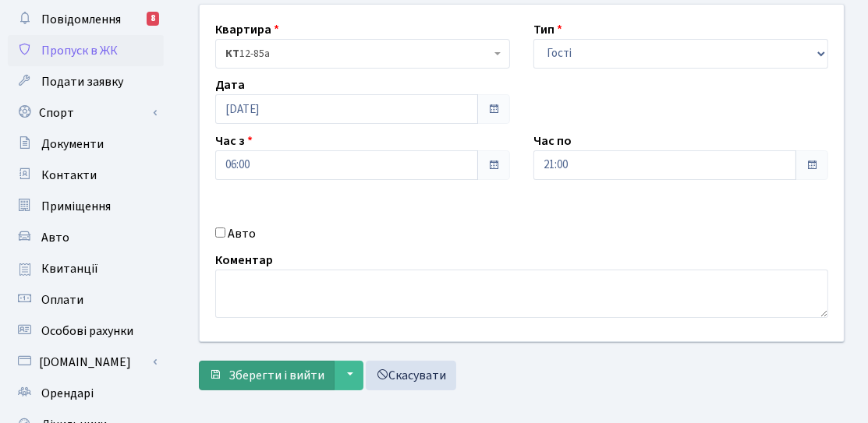 Image resolution: width=868 pixels, height=423 pixels. Describe the element at coordinates (85, 175) in the screenshot. I see `a: Контакти` at that location.